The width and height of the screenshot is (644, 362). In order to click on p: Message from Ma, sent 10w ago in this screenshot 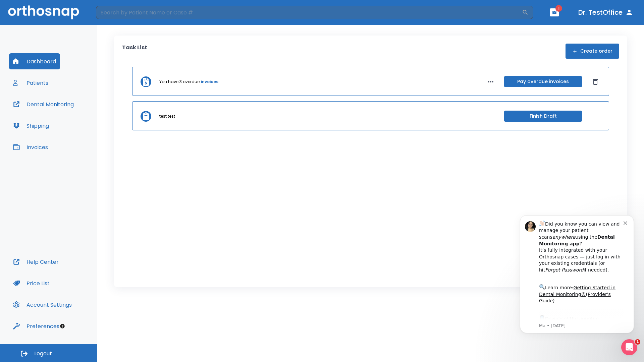, I will do `click(71, 119)`.